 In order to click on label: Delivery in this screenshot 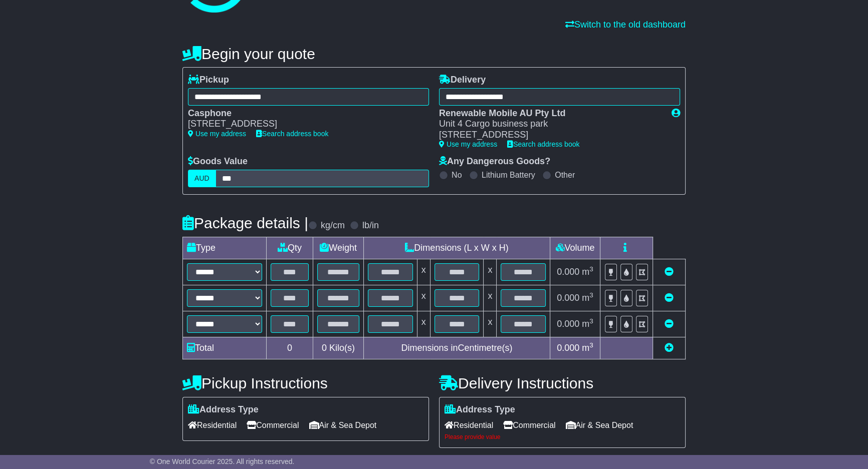, I will do `click(462, 80)`.